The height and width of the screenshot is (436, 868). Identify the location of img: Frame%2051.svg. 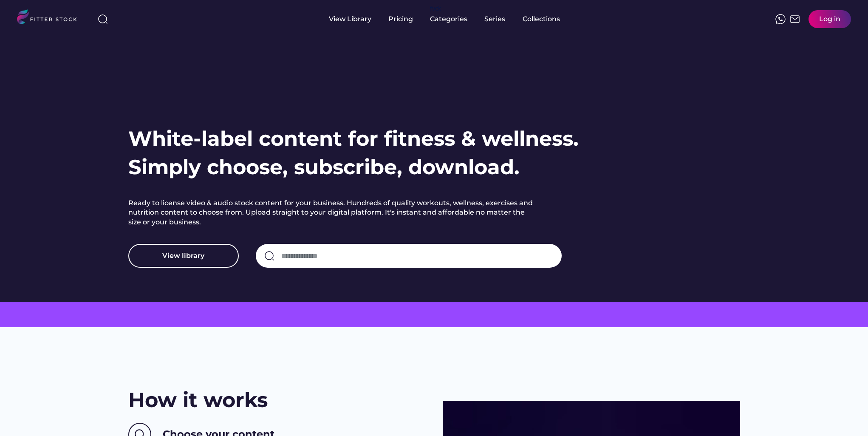
(795, 19).